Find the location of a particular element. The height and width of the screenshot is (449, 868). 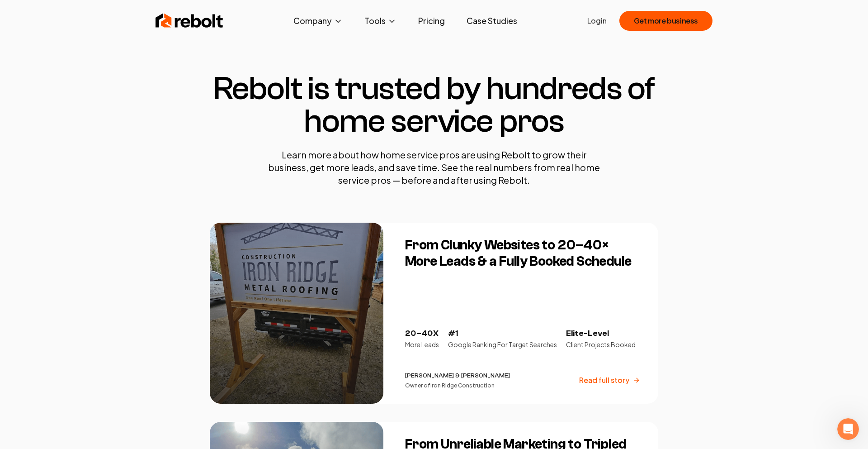

p: 20–40X is located at coordinates (422, 334).